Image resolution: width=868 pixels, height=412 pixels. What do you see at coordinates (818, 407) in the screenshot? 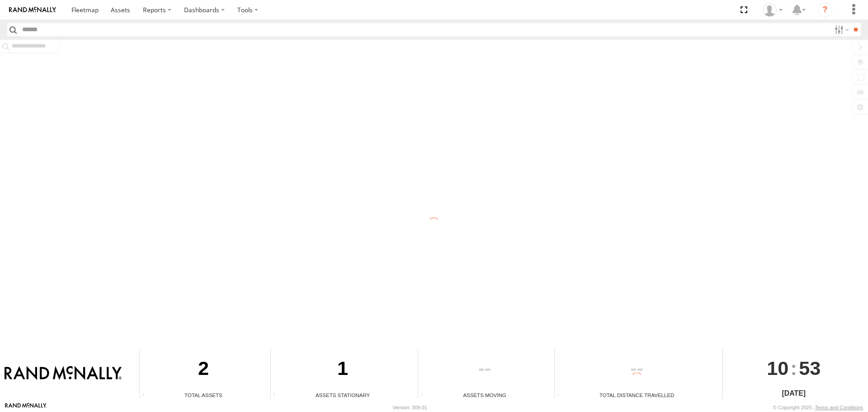
I see `div: © Copyright 2025 -` at bounding box center [818, 407].